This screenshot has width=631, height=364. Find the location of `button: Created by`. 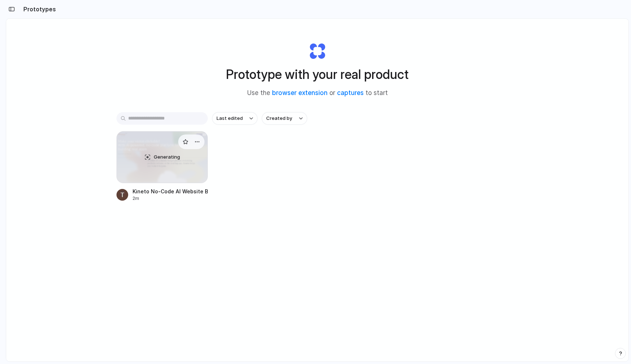

button: Created by is located at coordinates (284, 118).